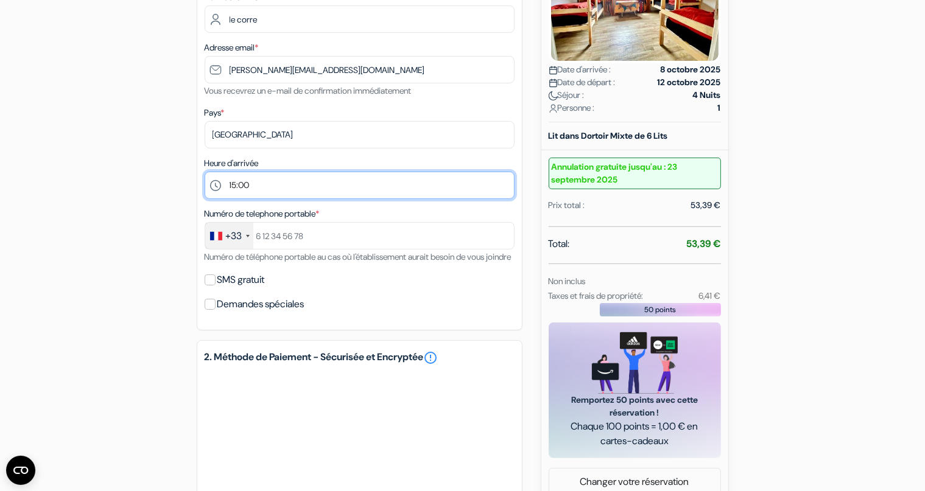  I want to click on span: Total:, so click(559, 244).